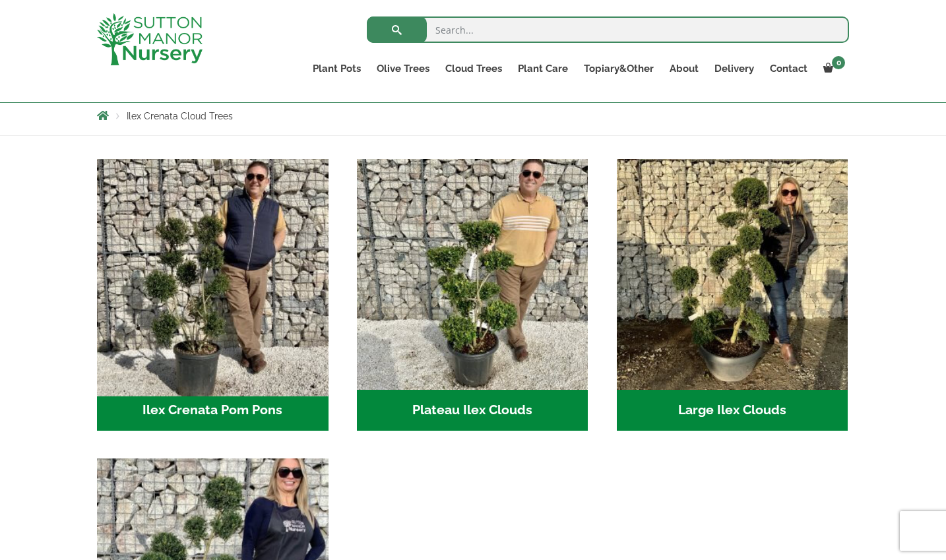 This screenshot has height=560, width=946. Describe the element at coordinates (789, 69) in the screenshot. I see `a: Contact` at that location.